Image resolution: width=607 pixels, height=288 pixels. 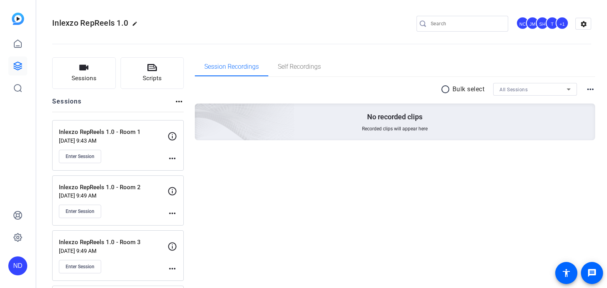 I want to click on p: Inlexzo RepReels 1.0 - Room 3, so click(x=113, y=242).